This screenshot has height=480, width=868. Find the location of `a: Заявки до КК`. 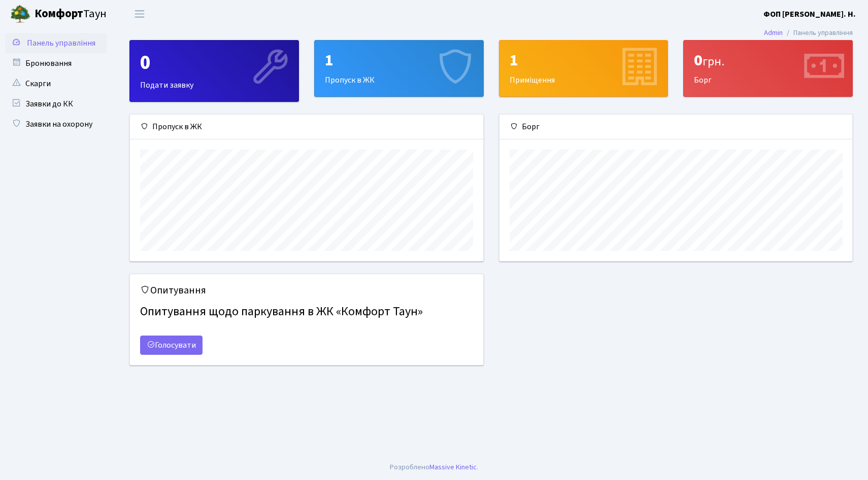

a: Заявки до КК is located at coordinates (56, 104).